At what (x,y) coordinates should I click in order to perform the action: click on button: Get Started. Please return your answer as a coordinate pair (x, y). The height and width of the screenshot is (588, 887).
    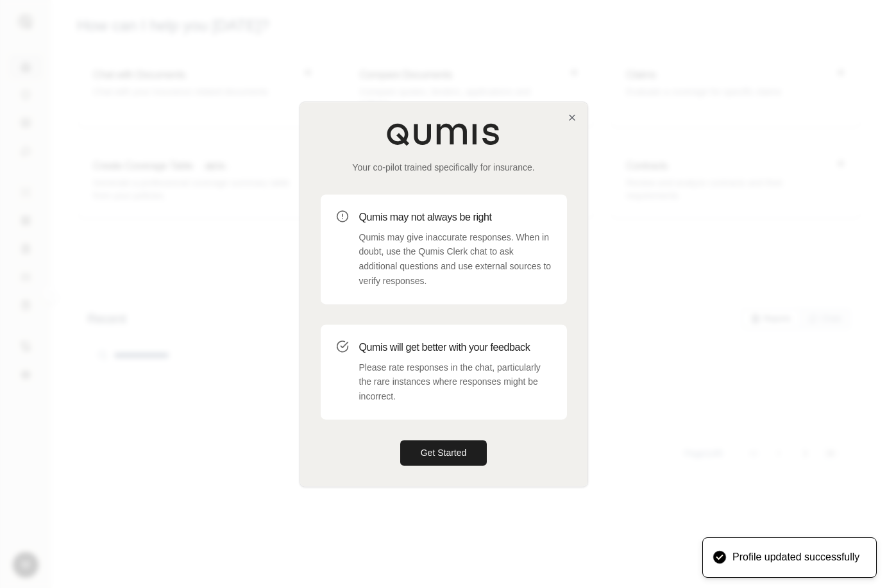
    Looking at the image, I should click on (444, 453).